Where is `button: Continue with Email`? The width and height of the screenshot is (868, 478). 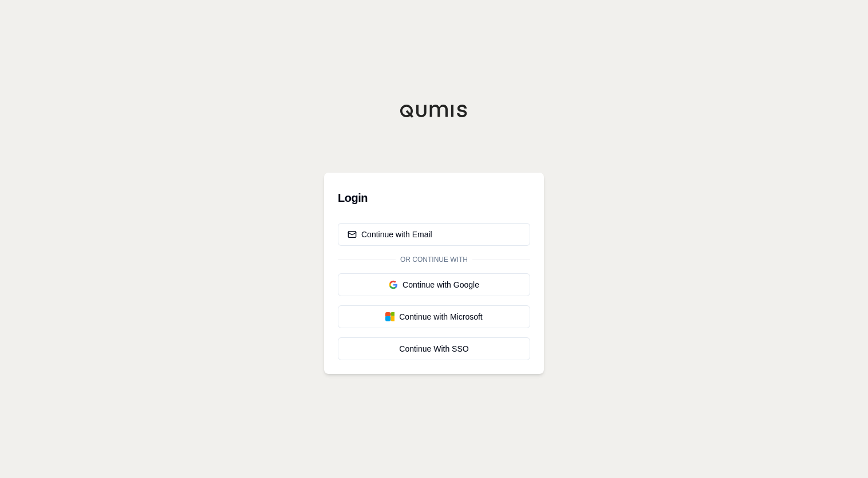 button: Continue with Email is located at coordinates (434, 235).